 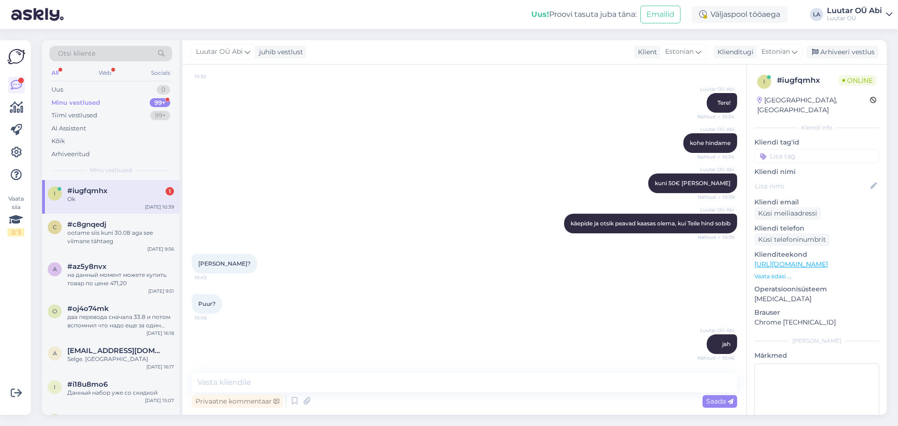 I want to click on div: Küsi meiliaadressi, so click(x=788, y=213).